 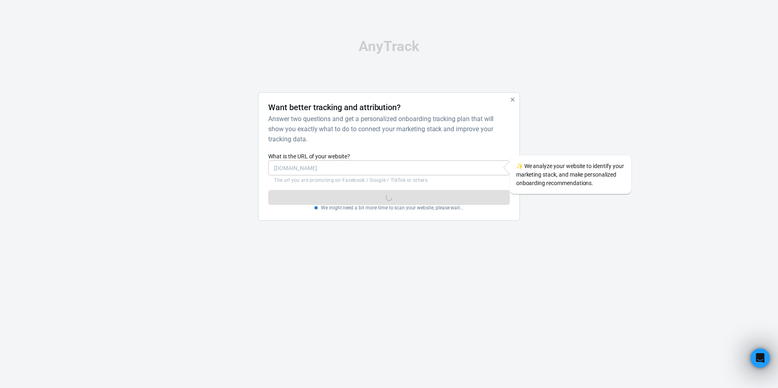 What do you see at coordinates (389, 156) in the screenshot?
I see `label: What is the URL of your website?` at bounding box center [389, 156].